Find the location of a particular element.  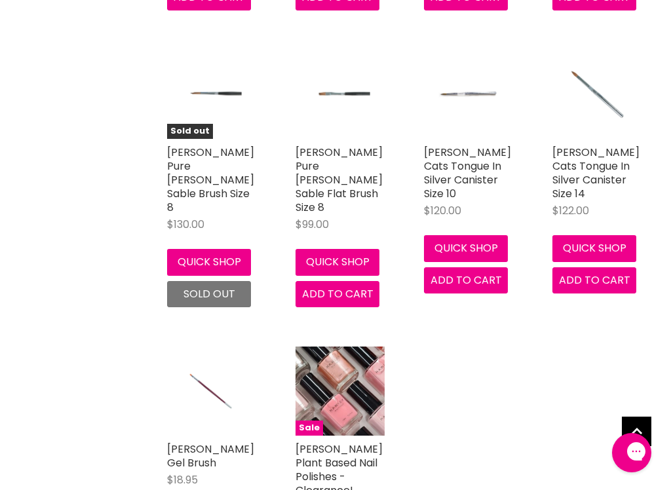

span: $99.00 is located at coordinates (312, 224).